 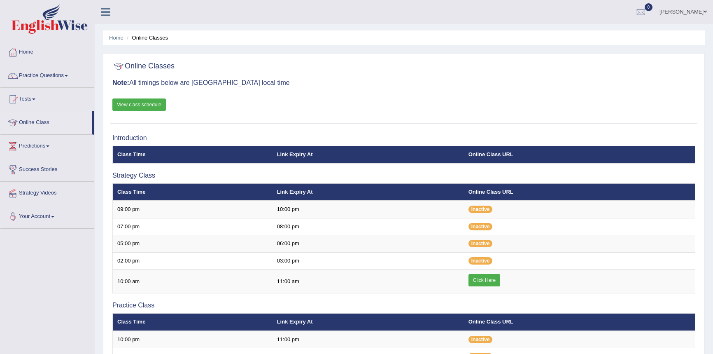 What do you see at coordinates (47, 145) in the screenshot?
I see `a: Predictions` at bounding box center [47, 145].